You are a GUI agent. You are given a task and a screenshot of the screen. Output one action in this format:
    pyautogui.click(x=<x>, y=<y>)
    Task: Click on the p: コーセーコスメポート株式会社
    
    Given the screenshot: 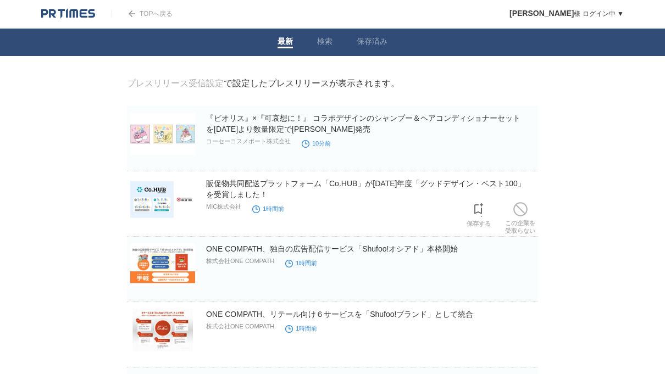 What is the action you would take?
    pyautogui.click(x=248, y=141)
    